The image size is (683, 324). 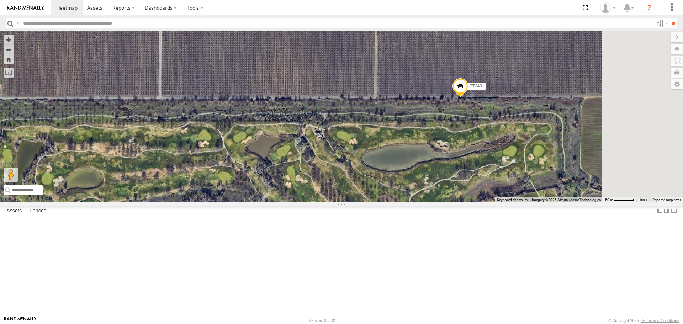 What do you see at coordinates (26, 8) in the screenshot?
I see `img: rand-logo.svg` at bounding box center [26, 8].